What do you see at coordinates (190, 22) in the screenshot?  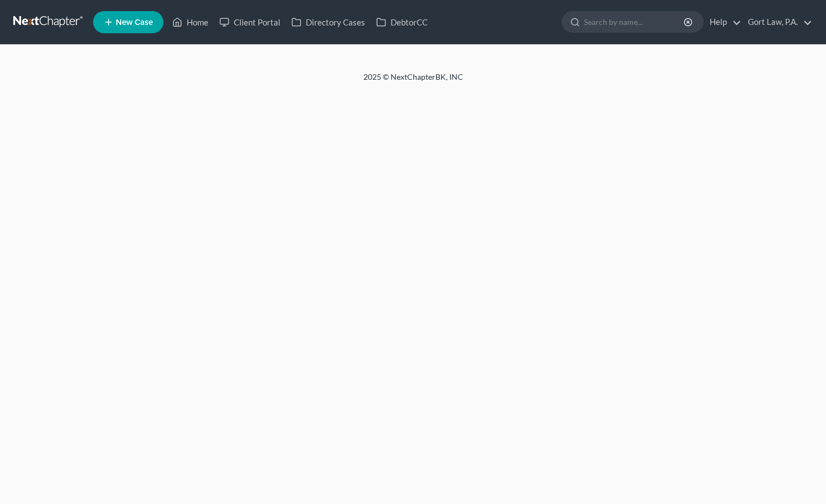 I see `a: Home` at bounding box center [190, 22].